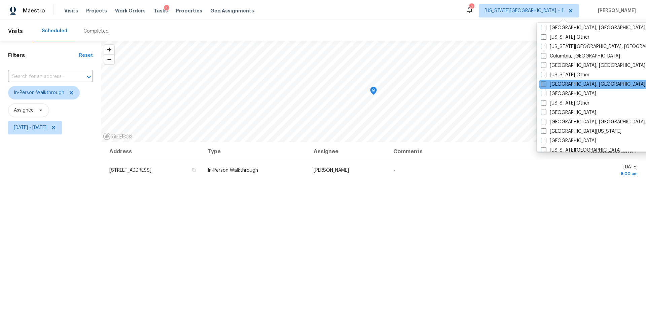 This screenshot has width=646, height=322. I want to click on span: Zoom out, so click(109, 60).